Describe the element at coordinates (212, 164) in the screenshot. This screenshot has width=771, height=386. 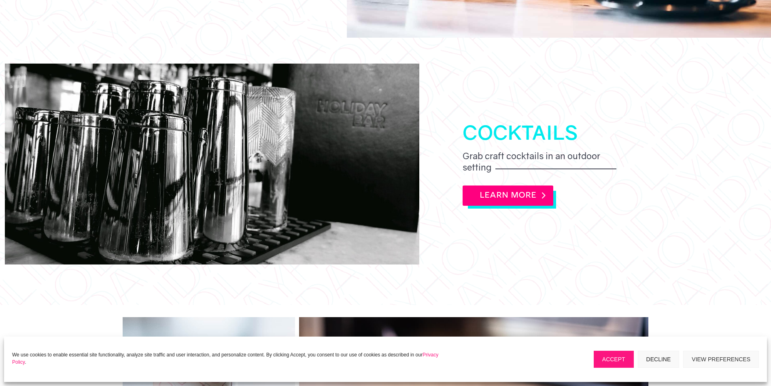
I see `img: cocktail shakers holiday bar` at that location.